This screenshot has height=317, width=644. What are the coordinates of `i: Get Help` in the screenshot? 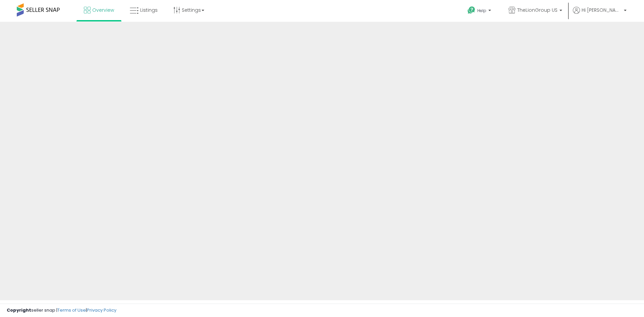 It's located at (471, 10).